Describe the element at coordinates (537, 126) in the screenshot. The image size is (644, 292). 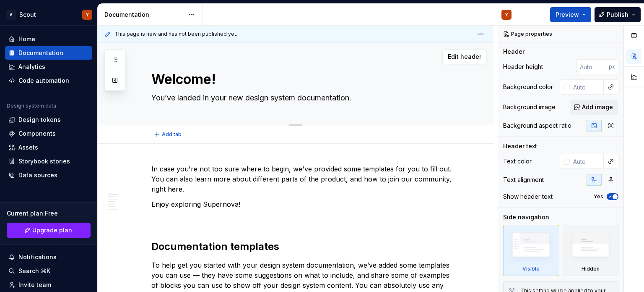
I see `div: Background aspect ratio` at that location.